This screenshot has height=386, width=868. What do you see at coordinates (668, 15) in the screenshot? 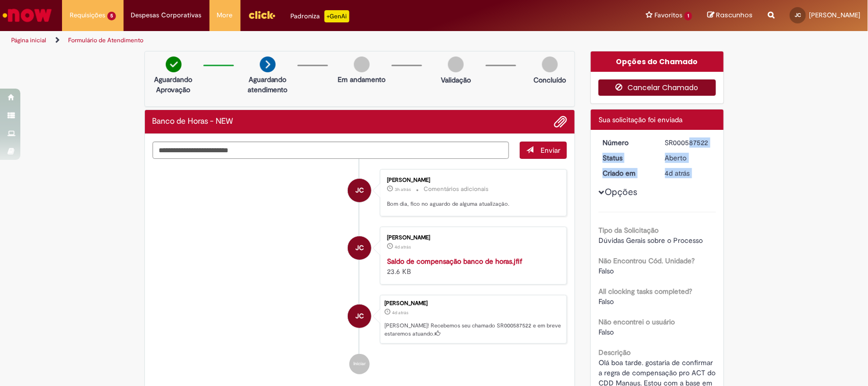
I see `span: Favoritos` at bounding box center [668, 15].